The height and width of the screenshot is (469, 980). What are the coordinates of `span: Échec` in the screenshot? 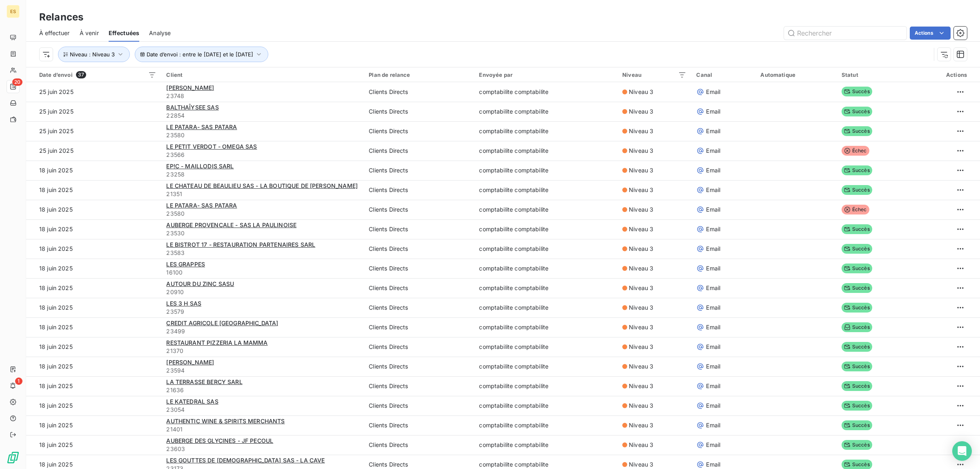 It's located at (855, 151).